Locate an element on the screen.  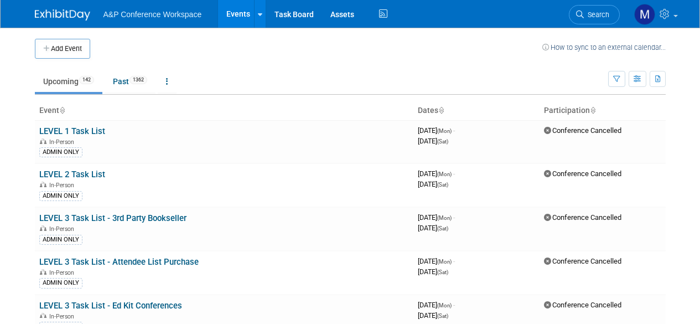
span: A&P Conference Workspace is located at coordinates (153, 14).